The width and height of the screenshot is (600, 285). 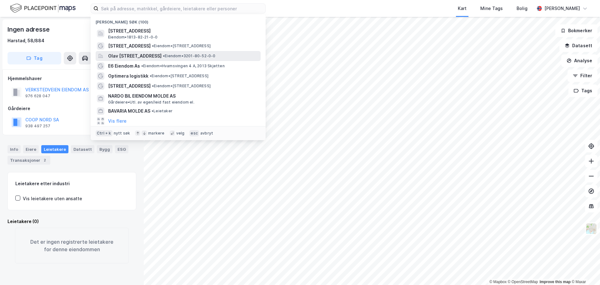 What do you see at coordinates (133, 37) in the screenshot?
I see `span: Eiendom • 1813-82-21-0-0` at bounding box center [133, 37].